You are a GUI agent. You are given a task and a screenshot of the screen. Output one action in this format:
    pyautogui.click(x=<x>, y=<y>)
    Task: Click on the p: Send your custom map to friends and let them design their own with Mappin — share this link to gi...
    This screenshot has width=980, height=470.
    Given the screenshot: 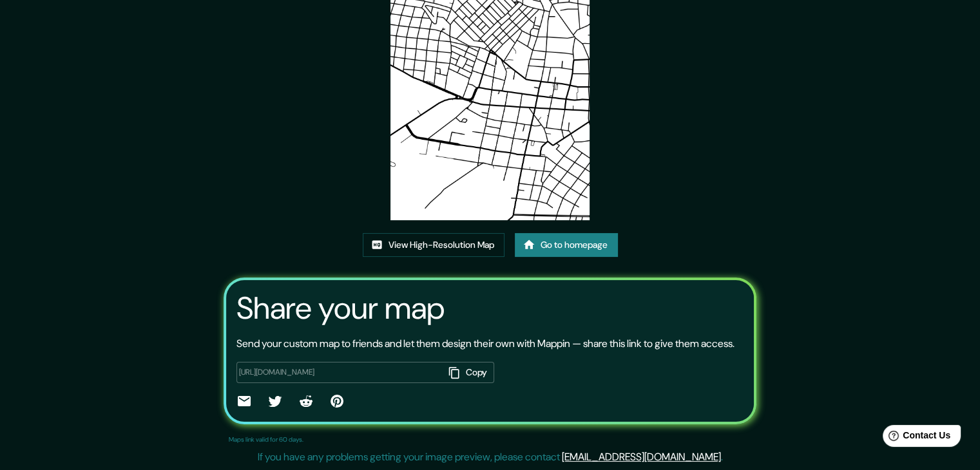 What is the action you would take?
    pyautogui.click(x=485, y=344)
    